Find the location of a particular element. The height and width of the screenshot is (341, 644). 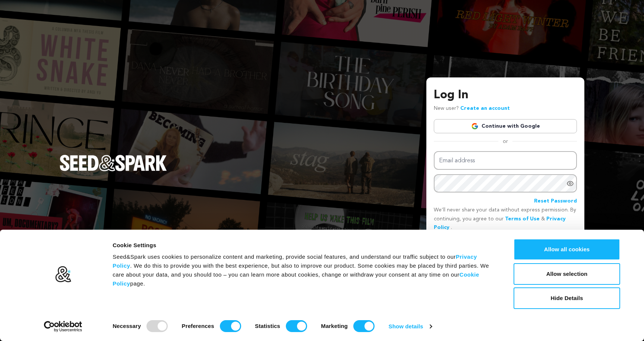

strong: Statistics is located at coordinates (268, 326).